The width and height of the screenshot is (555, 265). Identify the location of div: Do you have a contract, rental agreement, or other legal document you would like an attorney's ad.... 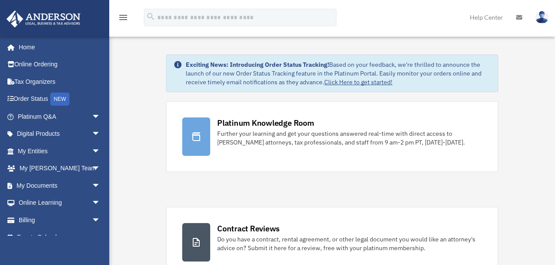
(350, 244).